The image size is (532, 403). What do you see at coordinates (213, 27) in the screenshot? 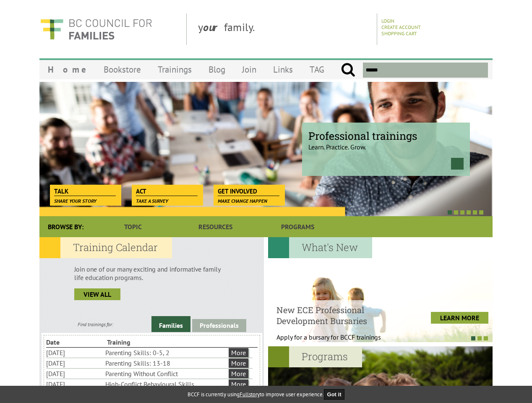
I see `strong: our` at bounding box center [213, 27].